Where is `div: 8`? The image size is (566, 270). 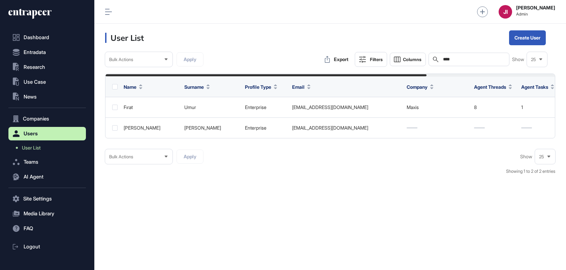 div: 8 is located at coordinates (494, 107).